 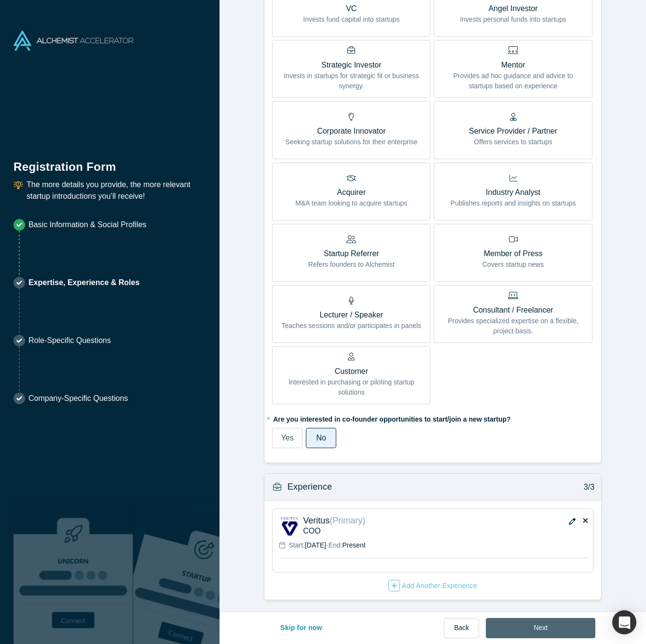 I want to click on p: VC, so click(x=351, y=9).